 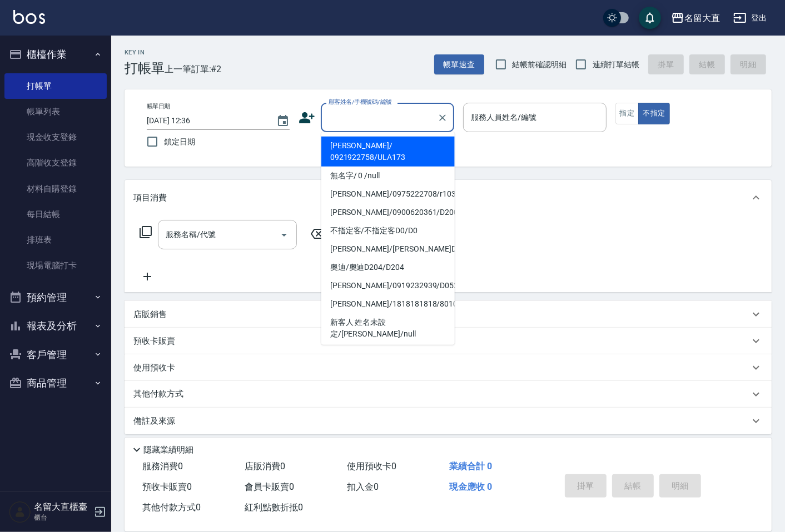 What do you see at coordinates (284, 235) in the screenshot?
I see `button: Open` at bounding box center [284, 235].